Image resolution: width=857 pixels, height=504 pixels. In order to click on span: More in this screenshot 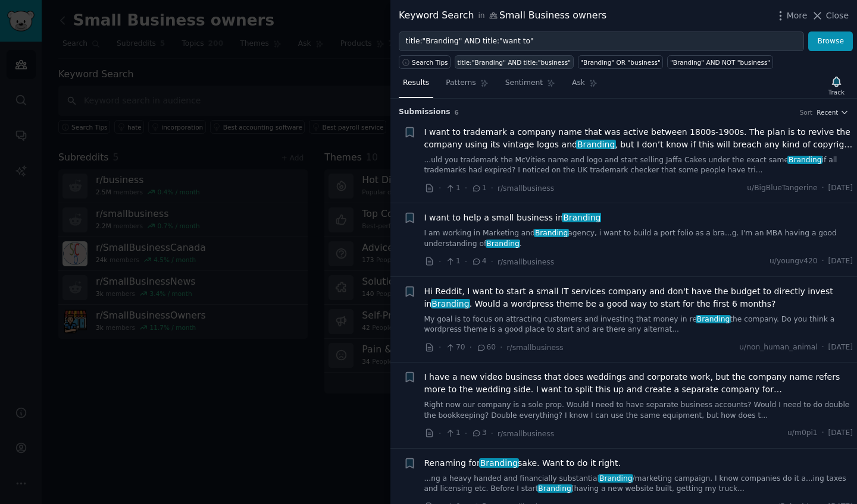, I will do `click(797, 16)`.